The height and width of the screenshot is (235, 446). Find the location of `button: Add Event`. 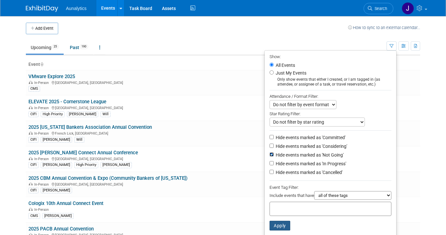

button: Add Event is located at coordinates (42, 28).